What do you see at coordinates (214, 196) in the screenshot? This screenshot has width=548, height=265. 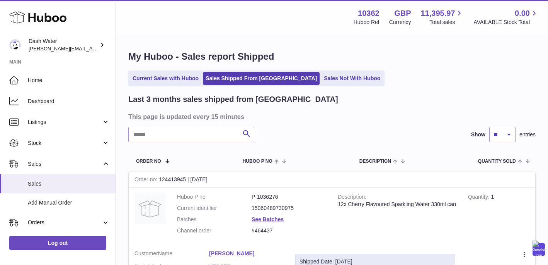 I see `dt: Huboo P no` at bounding box center [214, 196].